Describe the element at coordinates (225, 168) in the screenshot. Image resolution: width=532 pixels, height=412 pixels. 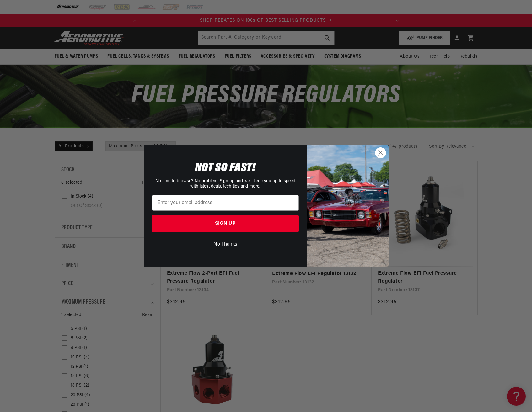
I see `span: NOT SO FAST!` at that location.